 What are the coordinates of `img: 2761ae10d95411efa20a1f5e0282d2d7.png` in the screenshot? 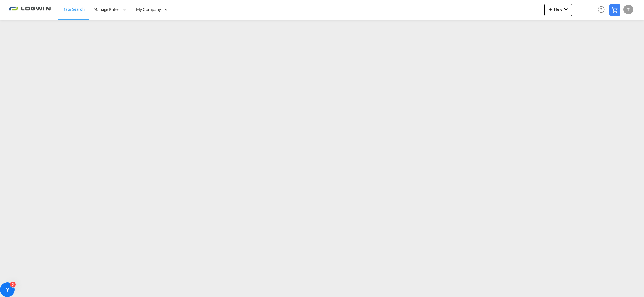 It's located at (30, 9).